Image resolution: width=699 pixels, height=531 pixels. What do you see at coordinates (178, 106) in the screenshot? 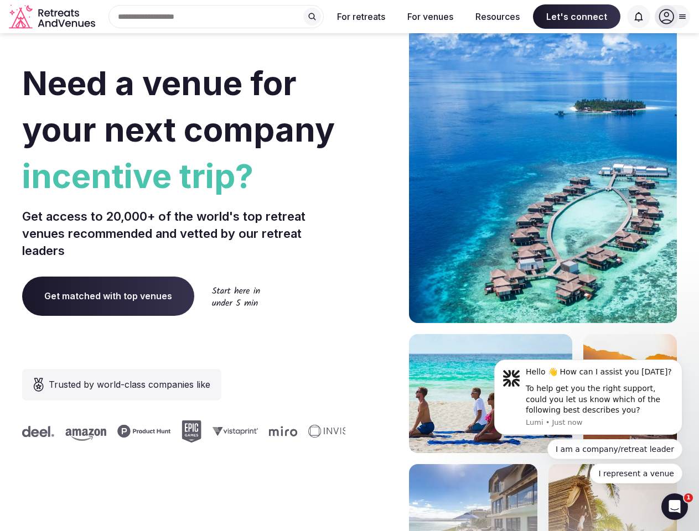
I see `span: Need a venue for your next company` at bounding box center [178, 106].